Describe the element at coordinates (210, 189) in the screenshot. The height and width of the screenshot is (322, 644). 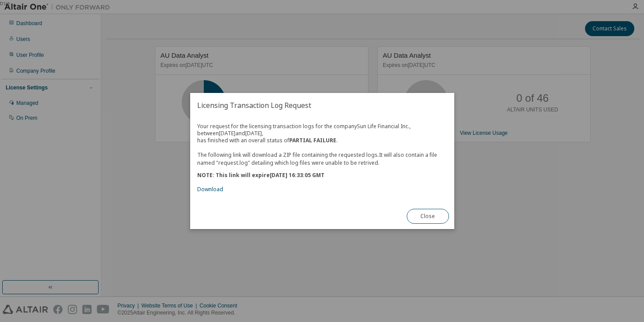
I see `a: Download` at that location.